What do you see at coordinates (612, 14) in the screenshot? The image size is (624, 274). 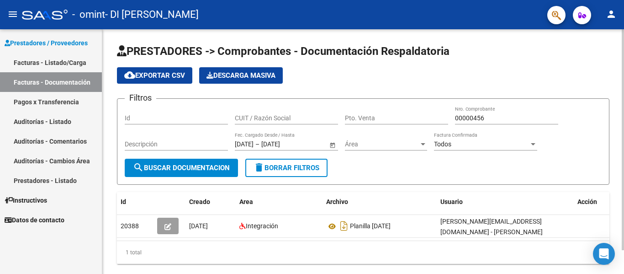 I see `mat-icon: person` at bounding box center [612, 14].